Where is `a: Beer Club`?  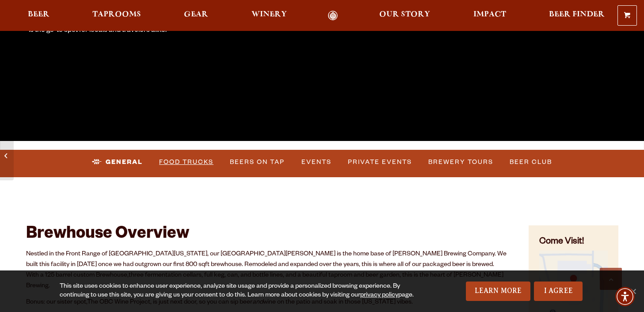 a: Beer Club is located at coordinates (531, 162).